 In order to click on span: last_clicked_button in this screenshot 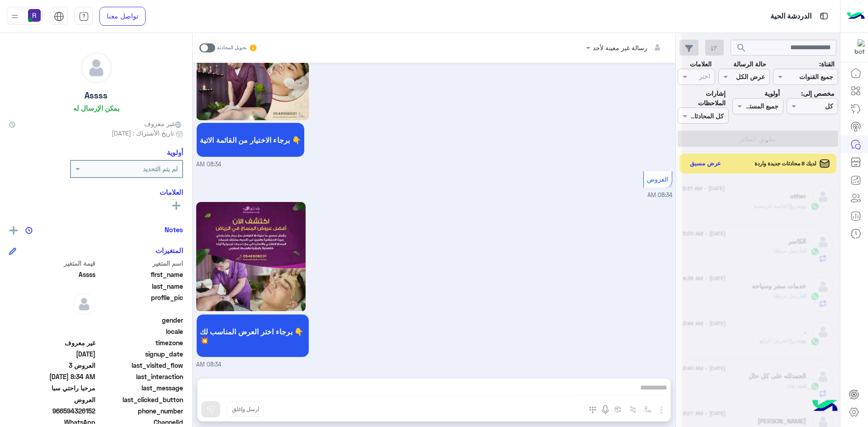, I will do `click(141, 399)`.